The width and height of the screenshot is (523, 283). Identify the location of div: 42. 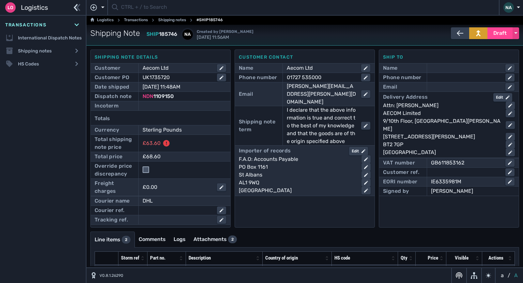
(353, 270).